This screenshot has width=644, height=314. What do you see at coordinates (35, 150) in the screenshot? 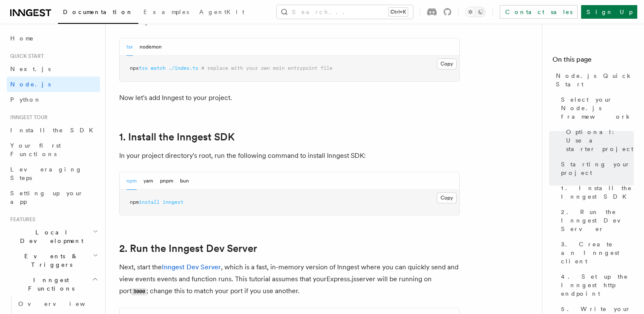
I see `span: Your first Functions` at bounding box center [35, 150].